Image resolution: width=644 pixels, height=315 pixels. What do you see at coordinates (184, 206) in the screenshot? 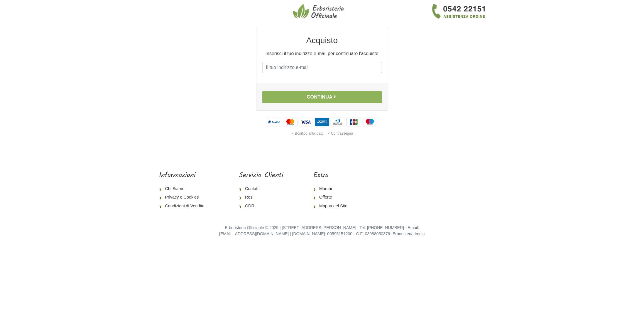
I see `a: Condizioni di Vendita` at bounding box center [184, 206].